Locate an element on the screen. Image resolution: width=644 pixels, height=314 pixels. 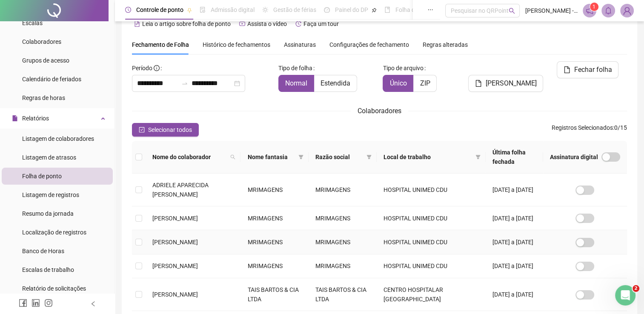
span: linkedin is located at coordinates (36, 303).